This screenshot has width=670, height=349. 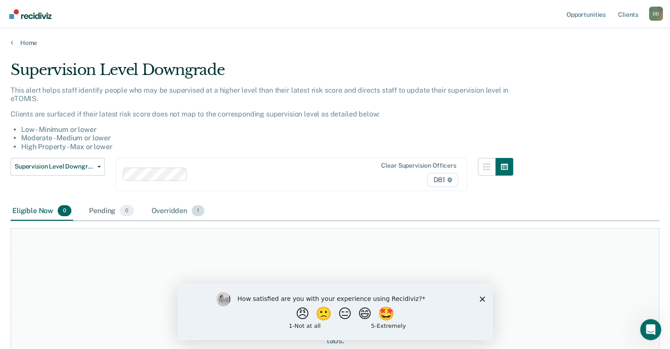 What do you see at coordinates (168, 30) in the screenshot?
I see `button: 3` at bounding box center [168, 30].